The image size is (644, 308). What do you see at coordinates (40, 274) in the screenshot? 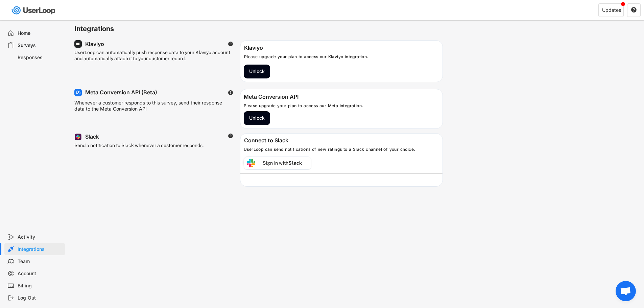
I see `div: Account` at bounding box center [40, 274].